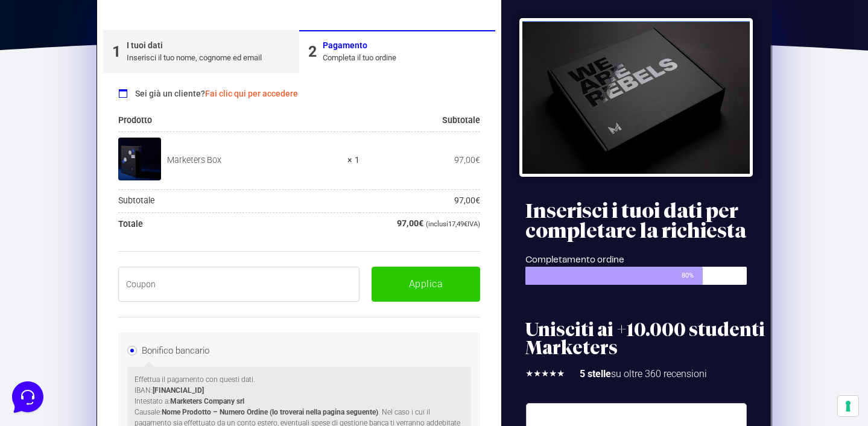 Image resolution: width=868 pixels, height=426 pixels. I want to click on input: Coupon, so click(239, 285).